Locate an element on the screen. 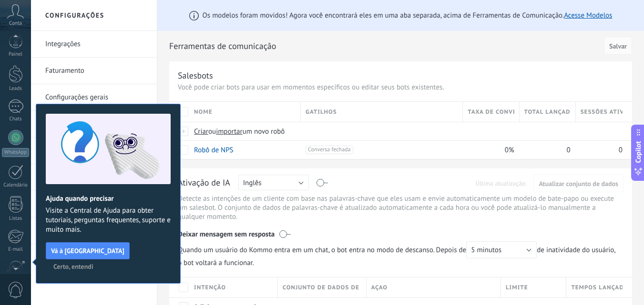 The height and width of the screenshot is (305, 644). span: Conversa fechada is located at coordinates (329, 150).